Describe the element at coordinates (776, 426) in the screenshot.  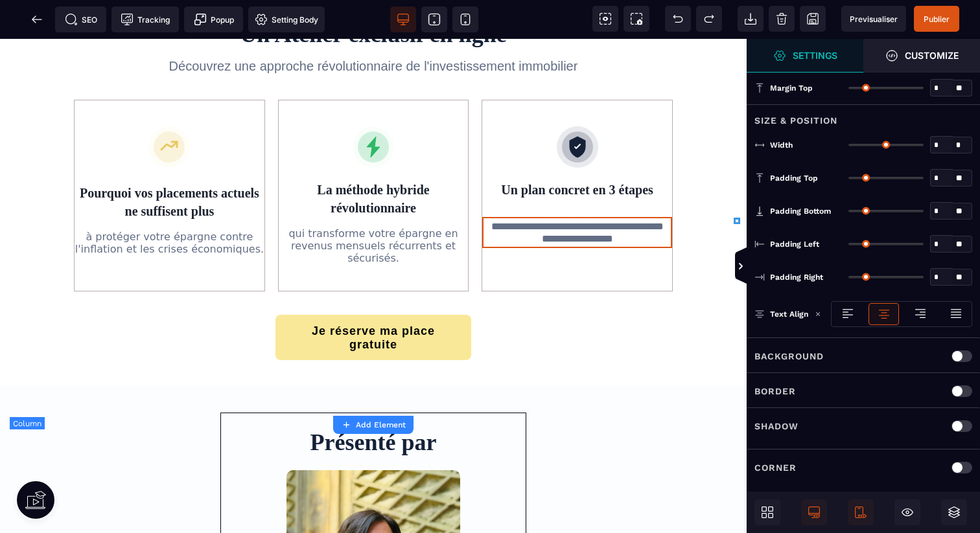
I see `p: Shadow` at that location.